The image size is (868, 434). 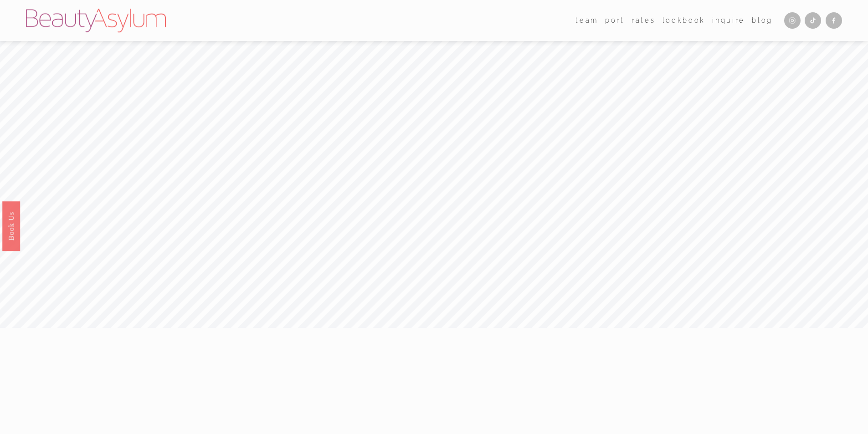 What do you see at coordinates (11, 225) in the screenshot?
I see `a: Book Us` at bounding box center [11, 225].